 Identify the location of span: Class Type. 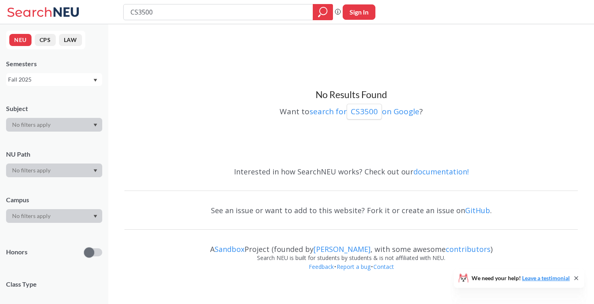
(54, 285).